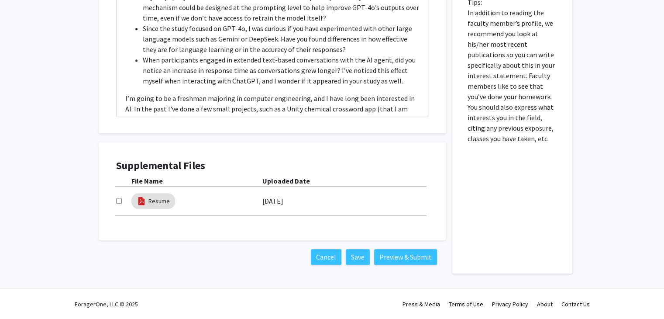  Describe the element at coordinates (545, 304) in the screenshot. I see `a: About` at that location.